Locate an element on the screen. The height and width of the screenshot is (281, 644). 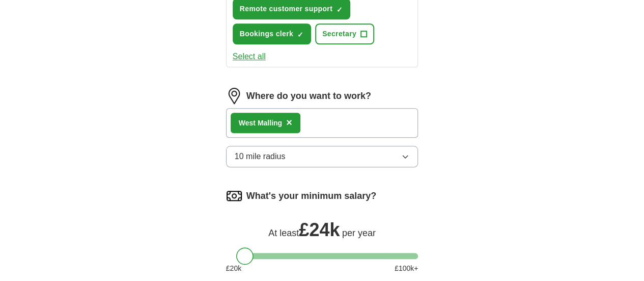
button: Bookings clerk✓ is located at coordinates (272, 34).